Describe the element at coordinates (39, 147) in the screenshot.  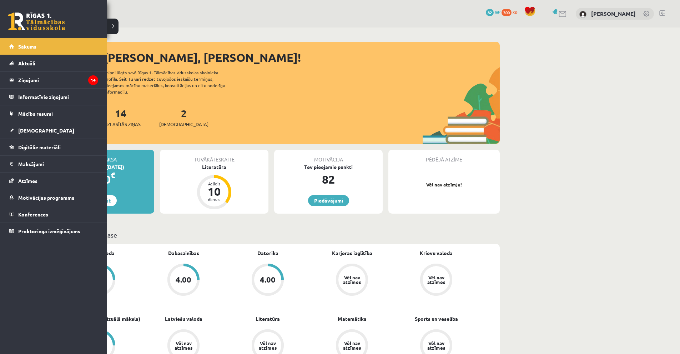
I see `span: Digitālie materiāli` at that location.